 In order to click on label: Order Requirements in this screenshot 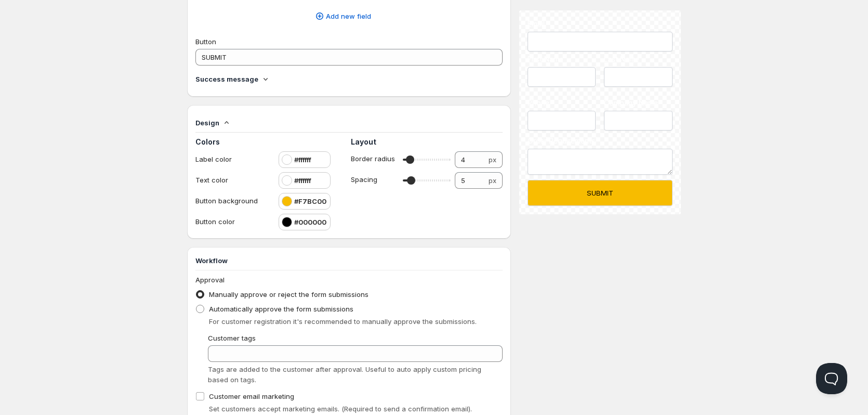, I will do `click(600, 141)`.